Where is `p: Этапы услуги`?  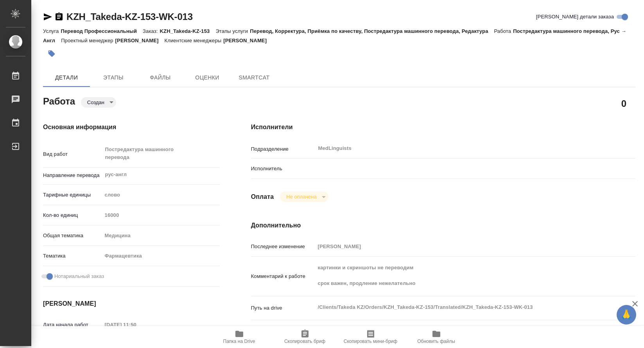 p: Этапы услуги is located at coordinates (233, 31).